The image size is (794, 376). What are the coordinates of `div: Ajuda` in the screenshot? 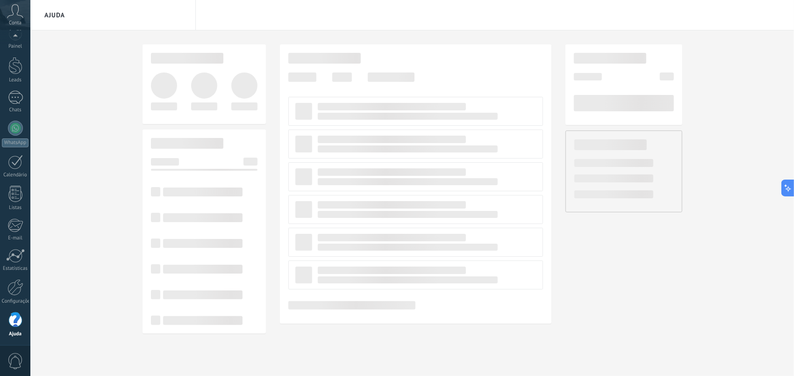 It's located at (15, 334).